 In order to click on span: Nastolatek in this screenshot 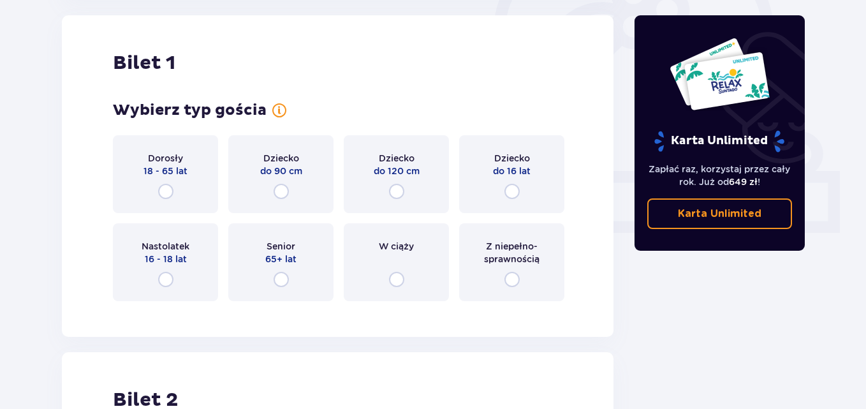, I will do `click(165, 246)`.